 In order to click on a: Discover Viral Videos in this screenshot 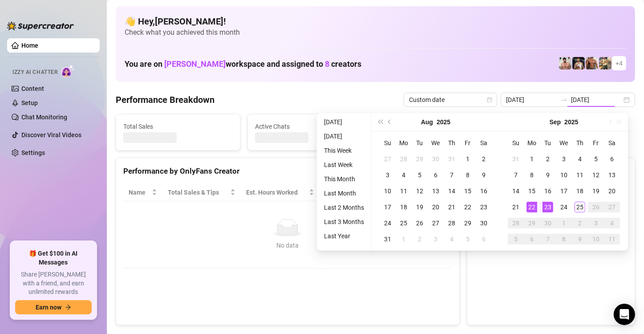, I will do `click(51, 135)`.